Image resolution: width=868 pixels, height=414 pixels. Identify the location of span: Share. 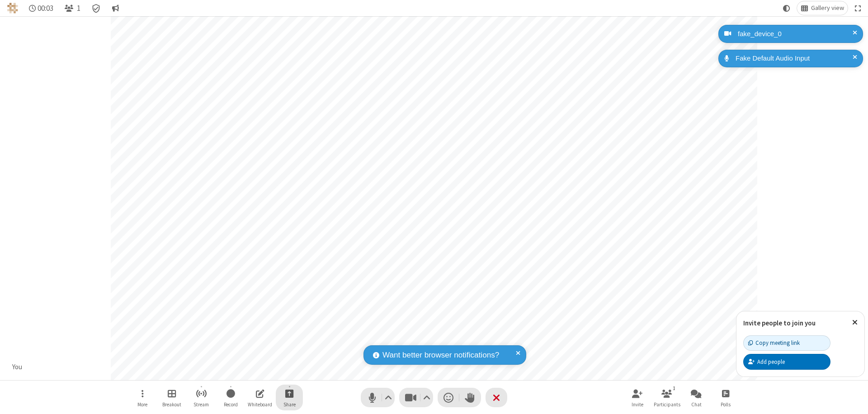
(289, 404).